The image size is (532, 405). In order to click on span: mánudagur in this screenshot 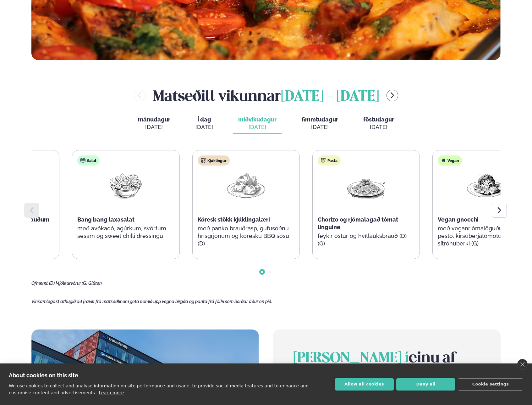, I will do `click(154, 119)`.